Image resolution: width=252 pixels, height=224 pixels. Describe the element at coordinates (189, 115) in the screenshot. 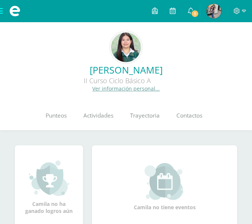

I see `span: Contactos` at that location.